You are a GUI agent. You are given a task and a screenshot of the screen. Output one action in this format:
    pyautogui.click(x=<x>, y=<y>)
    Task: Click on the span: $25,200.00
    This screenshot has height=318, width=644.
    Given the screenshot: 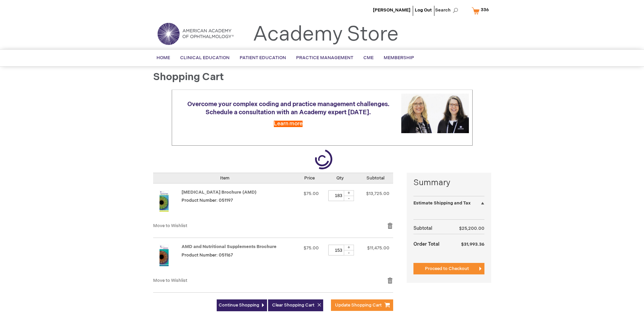 What is the action you would take?
    pyautogui.click(x=471, y=229)
    